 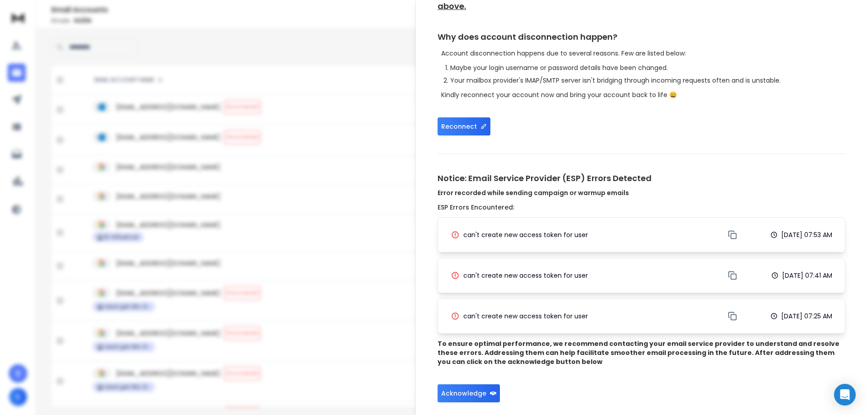 What do you see at coordinates (648, 68) in the screenshot?
I see `li: Maybe your login username or password details have been changed.` at bounding box center [648, 68].